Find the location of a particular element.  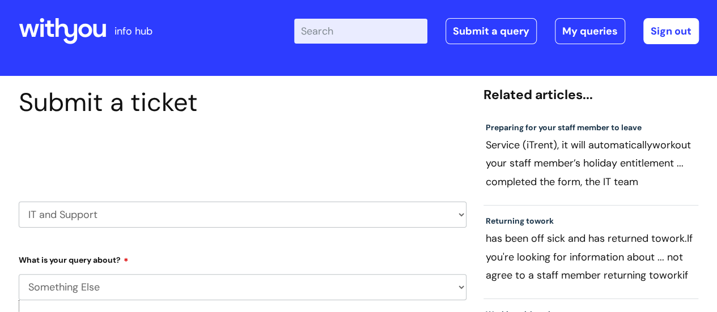

a: Submit a query is located at coordinates (491, 31).